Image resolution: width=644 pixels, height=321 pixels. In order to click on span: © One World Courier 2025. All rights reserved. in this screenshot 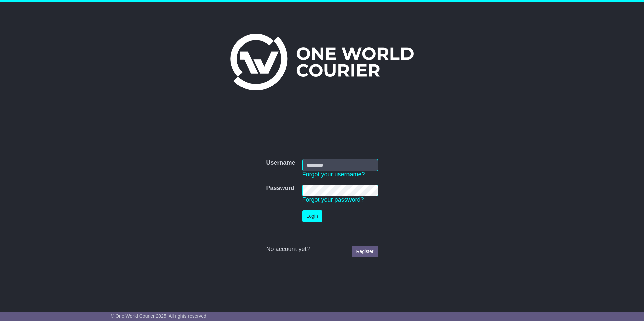, I will do `click(159, 316)`.